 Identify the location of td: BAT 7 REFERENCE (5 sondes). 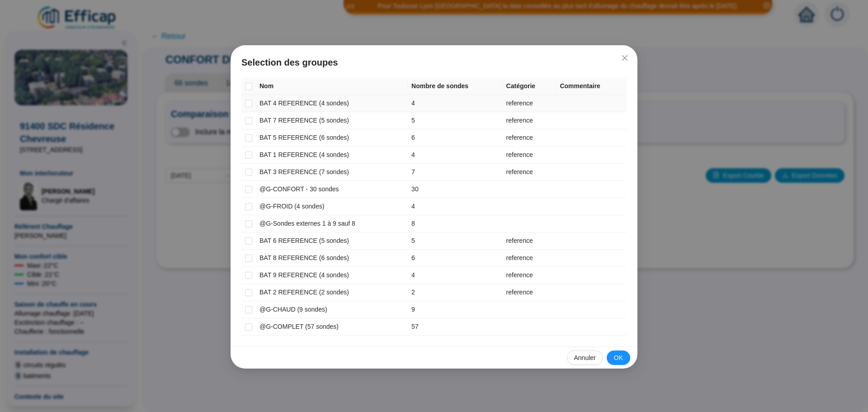
(332, 121).